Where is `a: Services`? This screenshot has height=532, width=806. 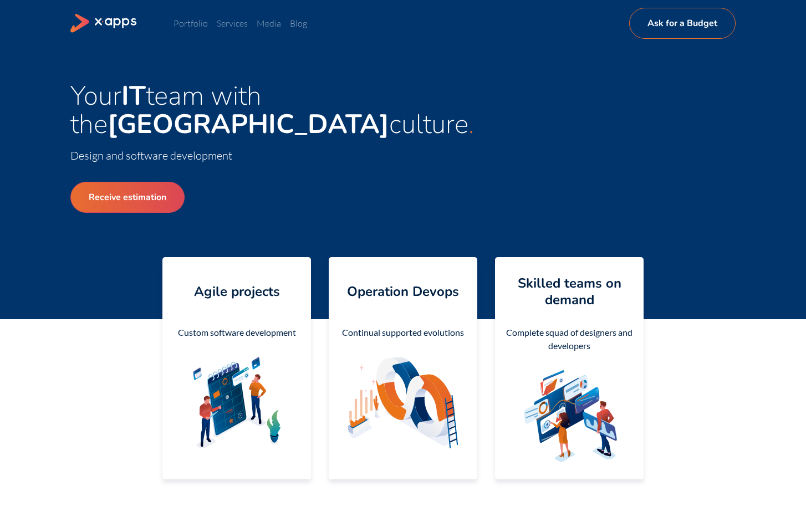 a: Services is located at coordinates (232, 23).